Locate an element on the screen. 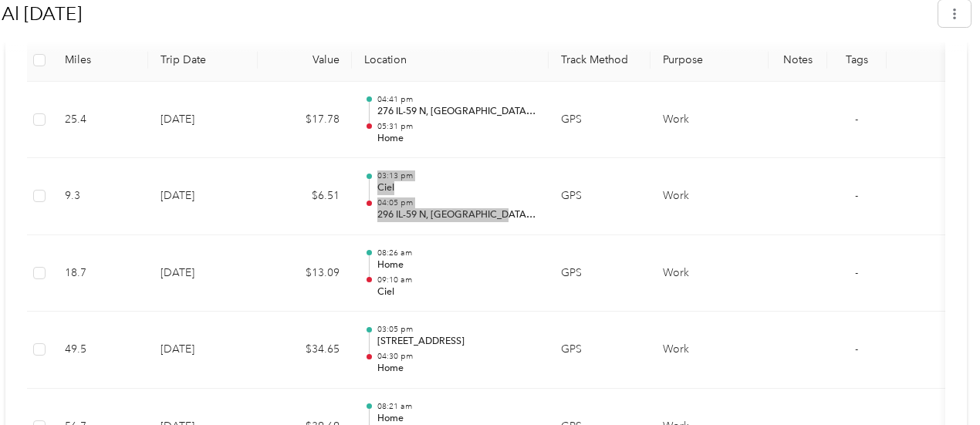 This screenshot has width=980, height=425. p: 04:30 pm is located at coordinates (457, 356).